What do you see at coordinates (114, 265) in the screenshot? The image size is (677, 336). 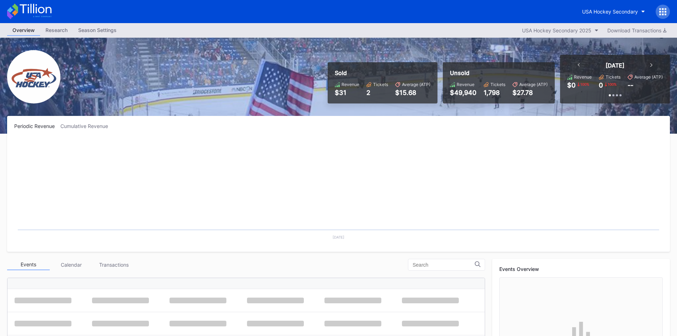 I see `div: Transactions` at bounding box center [114, 265].